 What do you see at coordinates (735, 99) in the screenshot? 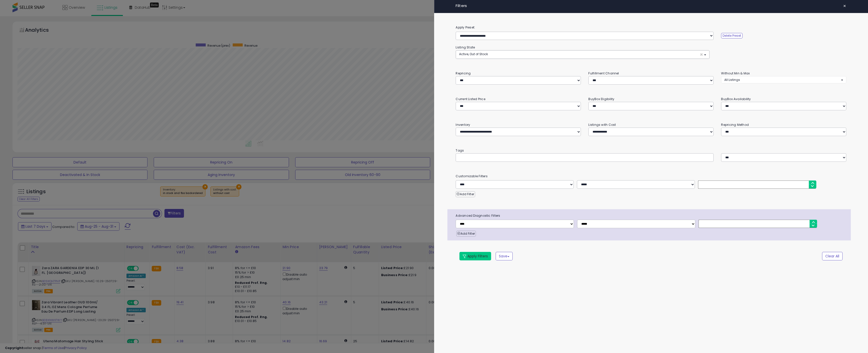
I see `small: BuyBox Availability` at bounding box center [735, 99].